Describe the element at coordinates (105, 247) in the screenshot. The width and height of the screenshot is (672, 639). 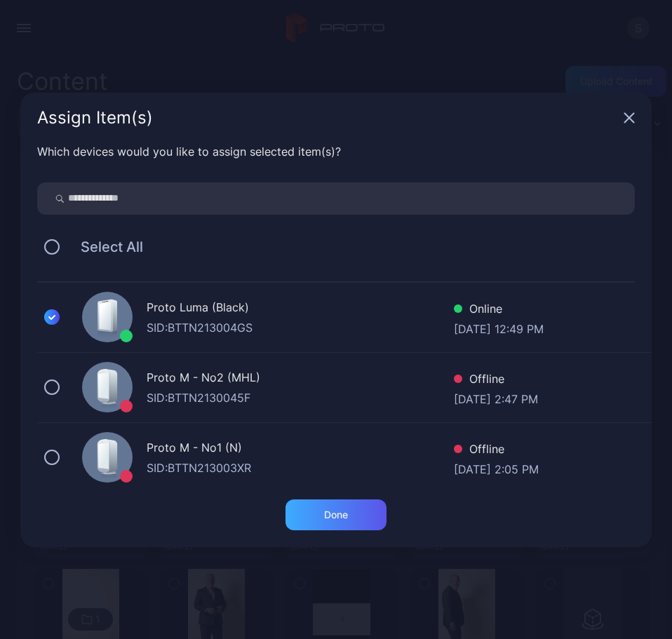
I see `span: Select All` at that location.